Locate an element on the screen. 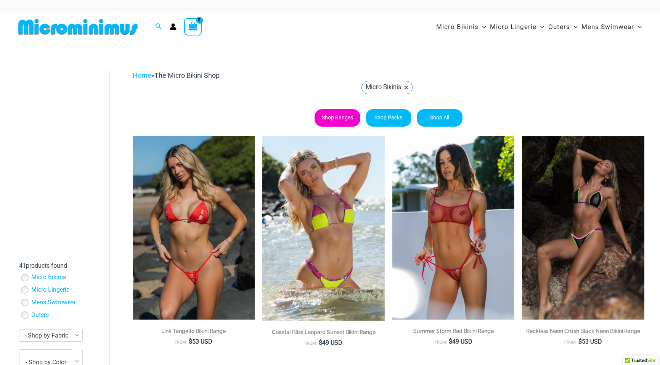 The image size is (660, 365). a: Micro Bikinis is located at coordinates (48, 277).